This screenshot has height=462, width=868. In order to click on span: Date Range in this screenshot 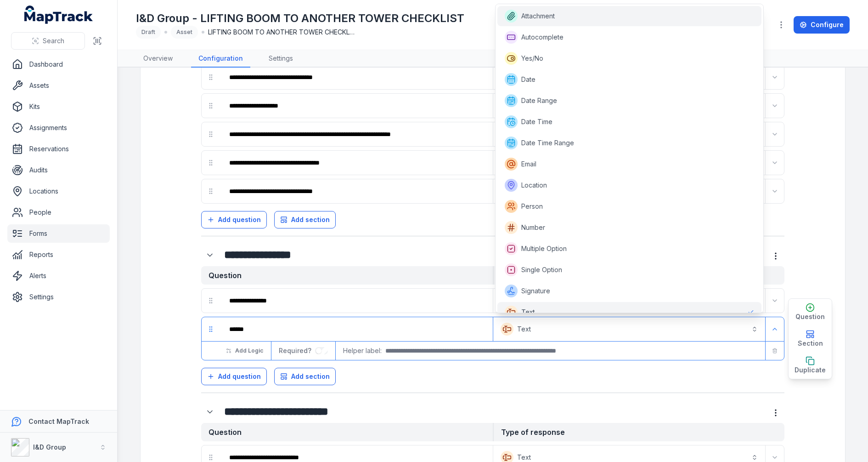, I will do `click(539, 100)`.